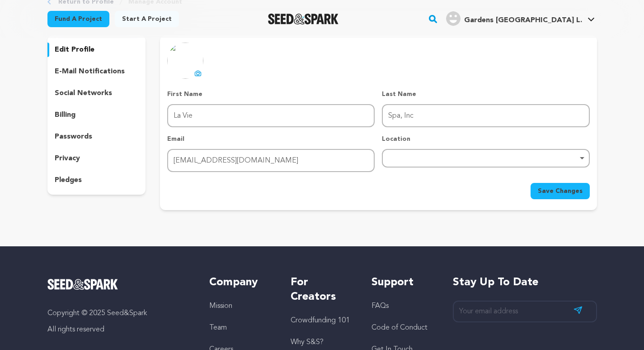 The image size is (644, 350). I want to click on a: Crowdfunding 101, so click(320, 320).